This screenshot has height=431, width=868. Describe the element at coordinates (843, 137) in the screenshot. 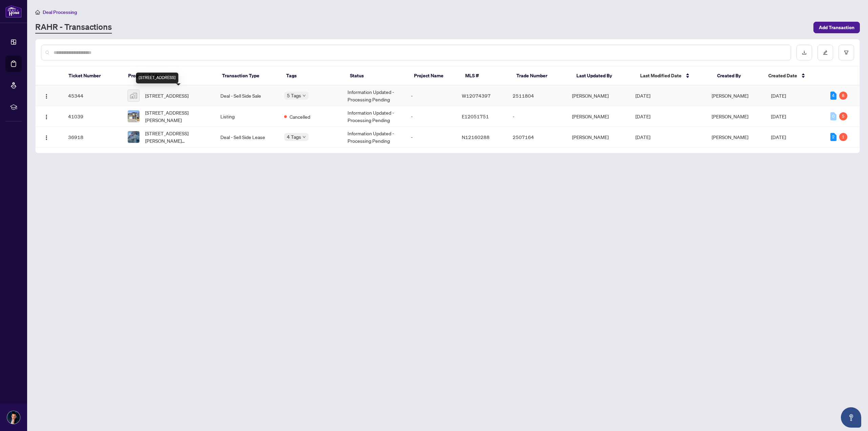

I see `div: 1` at that location.